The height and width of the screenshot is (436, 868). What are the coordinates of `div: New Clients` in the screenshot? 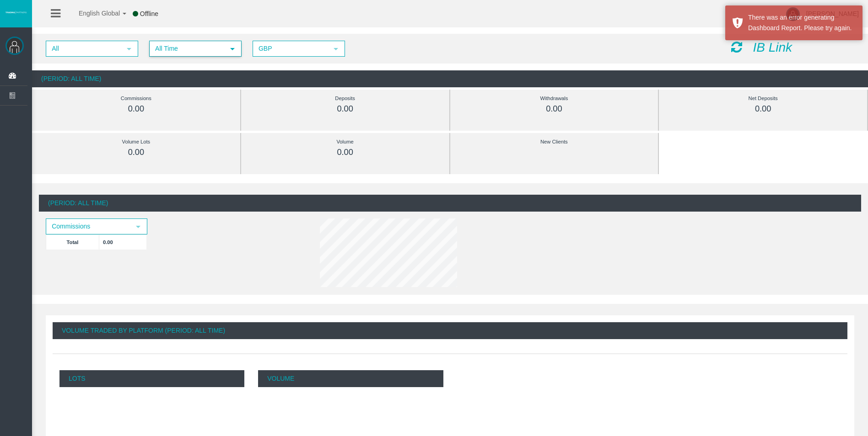 It's located at (554, 142).